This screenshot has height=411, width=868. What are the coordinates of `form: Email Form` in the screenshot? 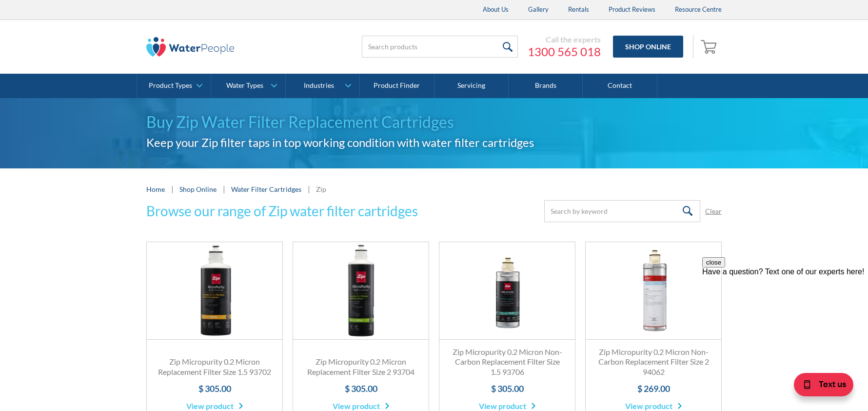 It's located at (634, 211).